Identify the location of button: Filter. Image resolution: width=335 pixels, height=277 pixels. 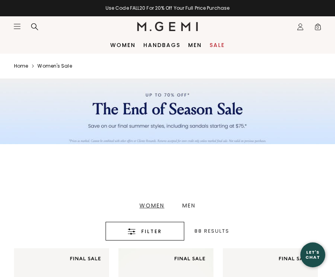
(145, 232).